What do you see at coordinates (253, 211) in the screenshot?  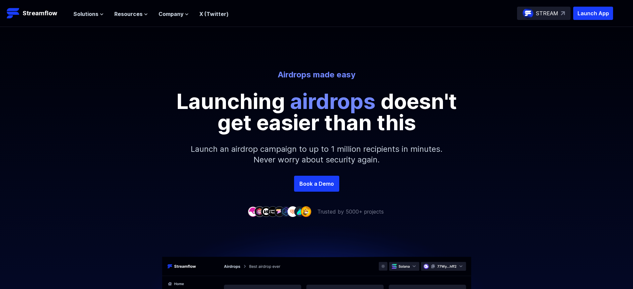 I see `img: company-1` at bounding box center [253, 211].